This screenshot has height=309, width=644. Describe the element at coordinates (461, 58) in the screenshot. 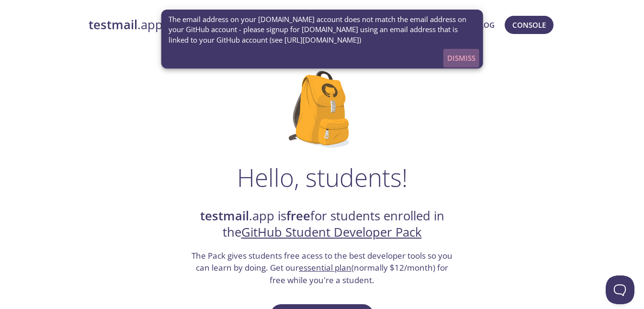

I see `span: Dismiss` at that location.